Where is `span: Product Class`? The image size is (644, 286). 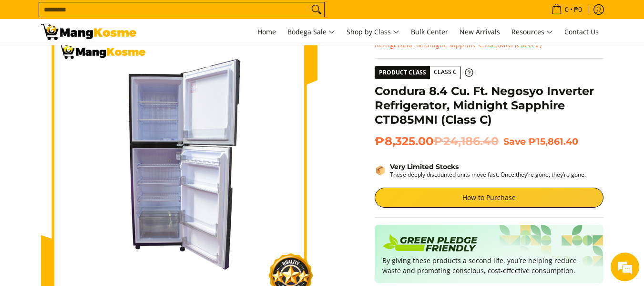
span: Product Class is located at coordinates (402, 72).